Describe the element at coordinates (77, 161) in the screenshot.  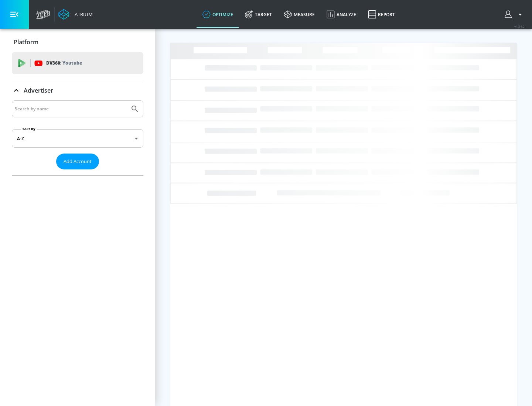
I see `span: Add Account` at that location.